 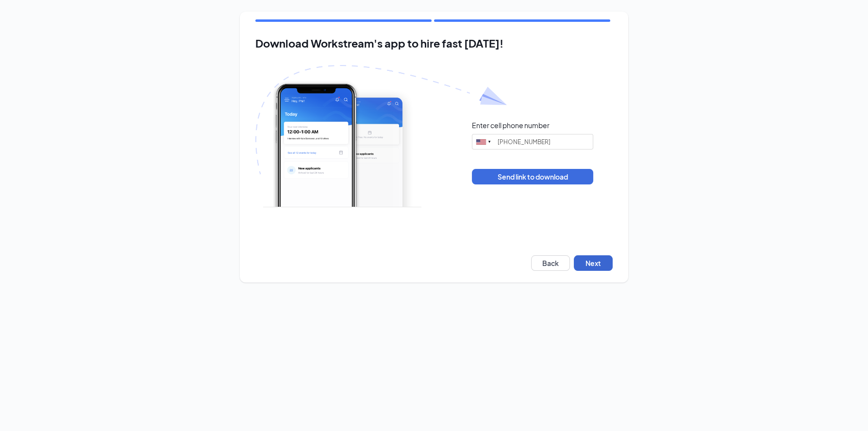 I want to click on div: Enter cell phone number, so click(x=510, y=125).